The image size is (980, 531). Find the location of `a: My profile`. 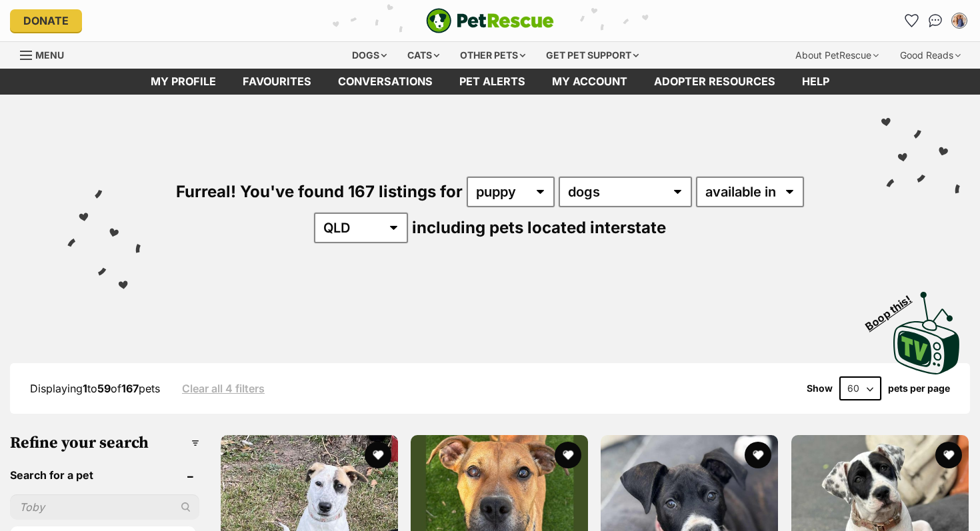

a: My profile is located at coordinates (183, 81).